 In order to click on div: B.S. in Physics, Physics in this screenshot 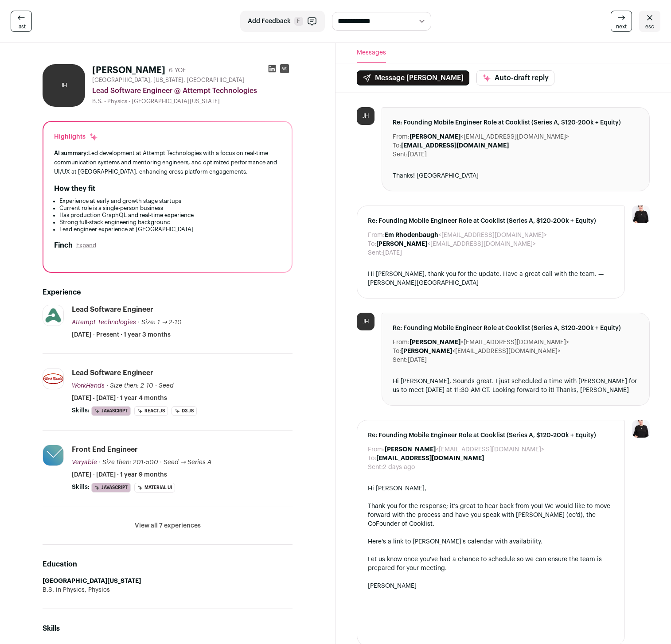, I will do `click(168, 590)`.